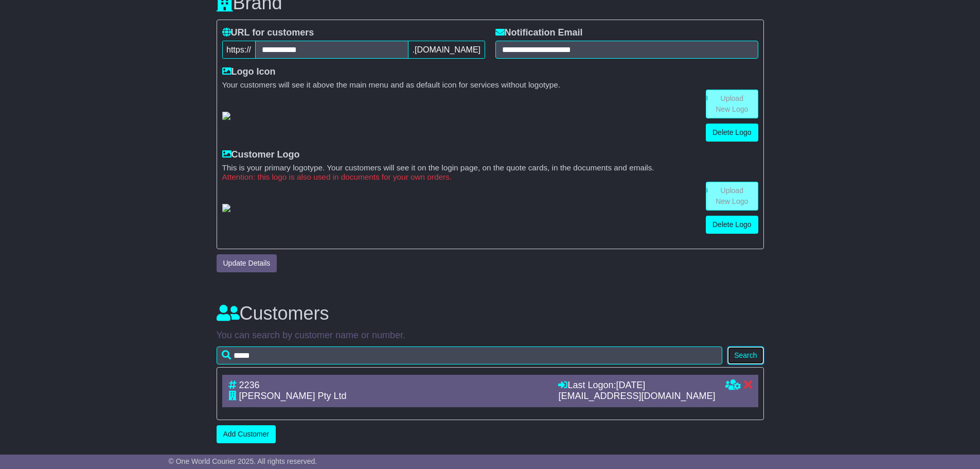  Describe the element at coordinates (227, 208) in the screenshot. I see `img: GetCustomerLogo` at that location.